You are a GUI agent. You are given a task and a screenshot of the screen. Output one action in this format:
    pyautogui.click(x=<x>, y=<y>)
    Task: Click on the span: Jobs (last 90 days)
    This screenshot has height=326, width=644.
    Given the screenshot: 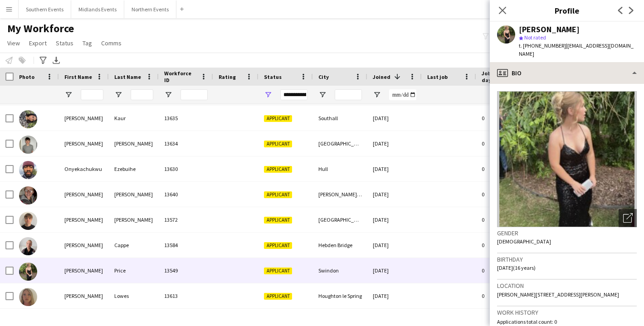 What is the action you would take?
    pyautogui.click(x=500, y=77)
    